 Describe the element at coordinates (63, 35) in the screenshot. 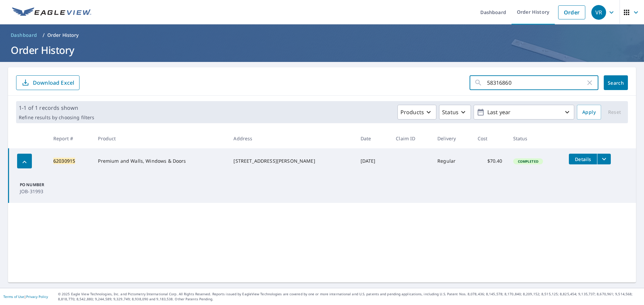

I see `p: Order History` at that location.